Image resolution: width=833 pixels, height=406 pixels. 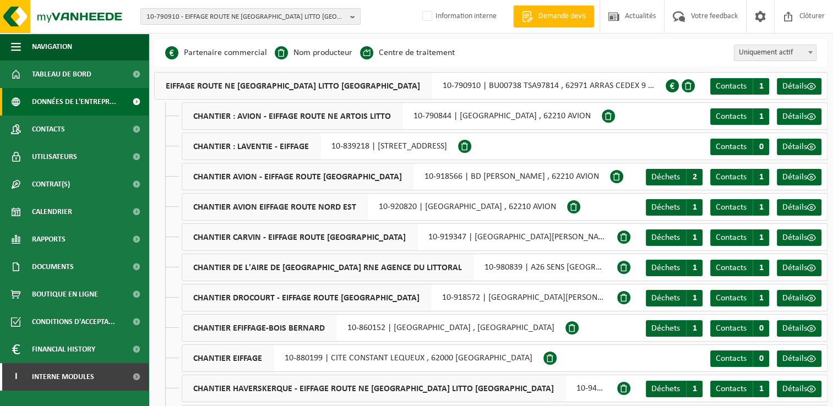 I want to click on span: Rapports, so click(x=48, y=239).